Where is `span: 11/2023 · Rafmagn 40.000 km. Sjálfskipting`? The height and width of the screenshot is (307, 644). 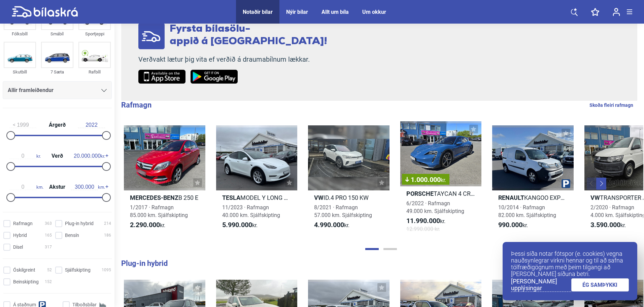
span: 11/2023 · Rafmagn 40.000 km. Sjálfskipting is located at coordinates (252, 211).